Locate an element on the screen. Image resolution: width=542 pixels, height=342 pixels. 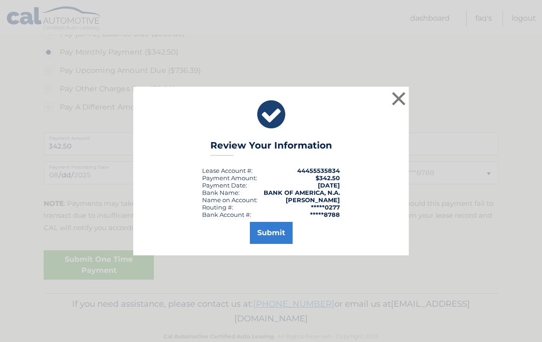
div: Bank Name: is located at coordinates (221, 193).